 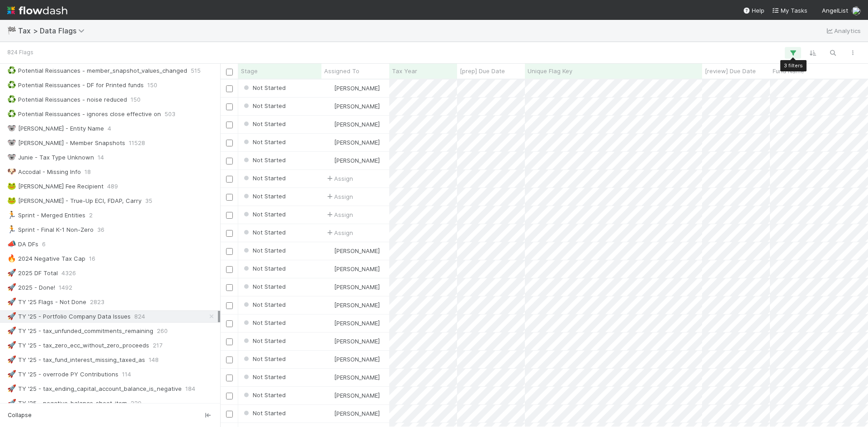 I want to click on span: 16, so click(x=93, y=258).